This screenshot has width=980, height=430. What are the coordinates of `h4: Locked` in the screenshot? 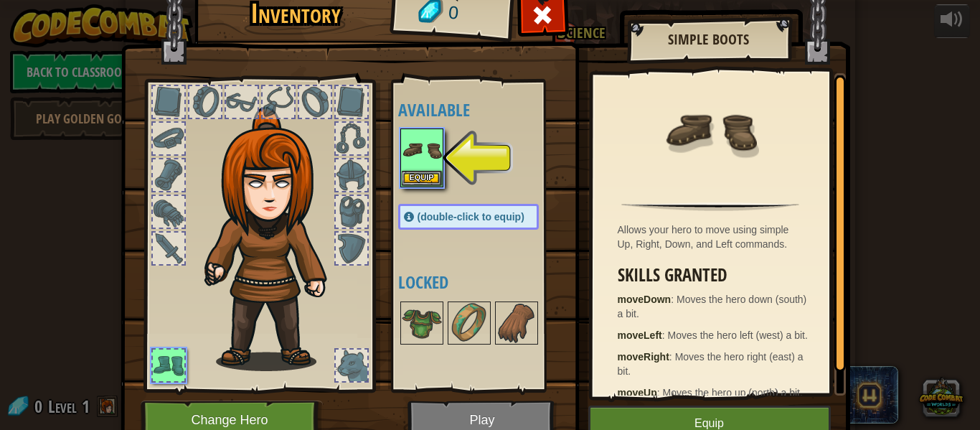 It's located at (483, 282).